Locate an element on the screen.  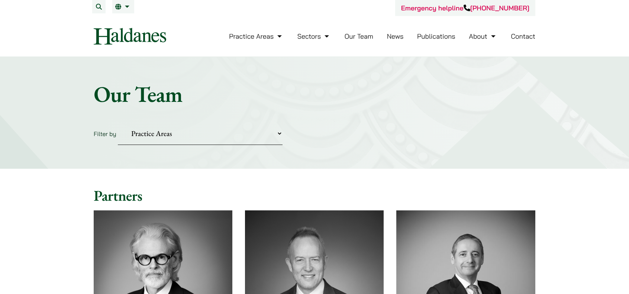
label: Filter by is located at coordinates (105, 134).